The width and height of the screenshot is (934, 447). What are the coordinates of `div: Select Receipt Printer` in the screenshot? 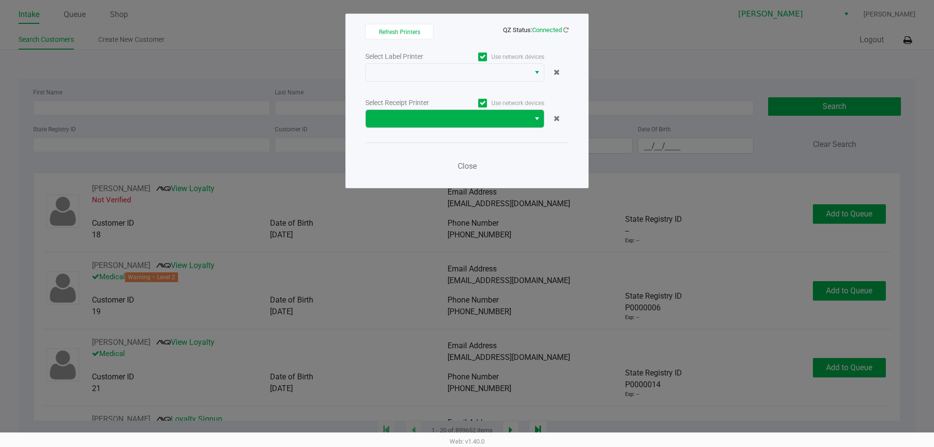 It's located at (410, 103).